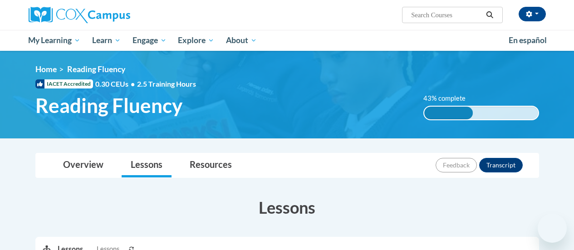 Image resolution: width=574 pixels, height=250 pixels. Describe the element at coordinates (110, 15) in the screenshot. I see `a: Cox Campus` at that location.